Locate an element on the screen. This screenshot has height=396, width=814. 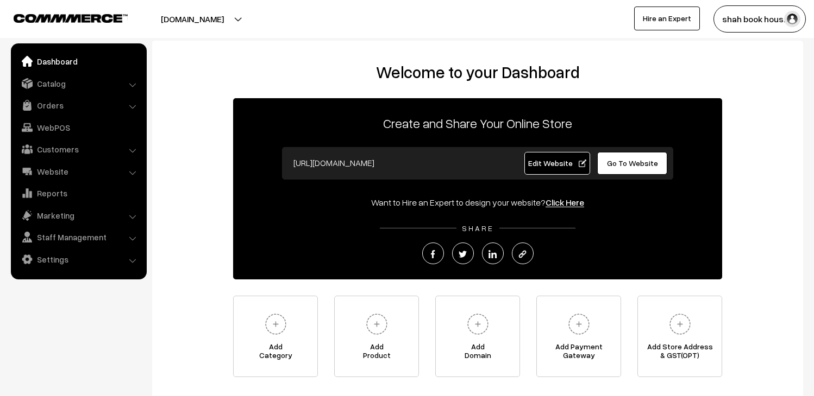
a: AddCategory is located at coordinates (275, 337).